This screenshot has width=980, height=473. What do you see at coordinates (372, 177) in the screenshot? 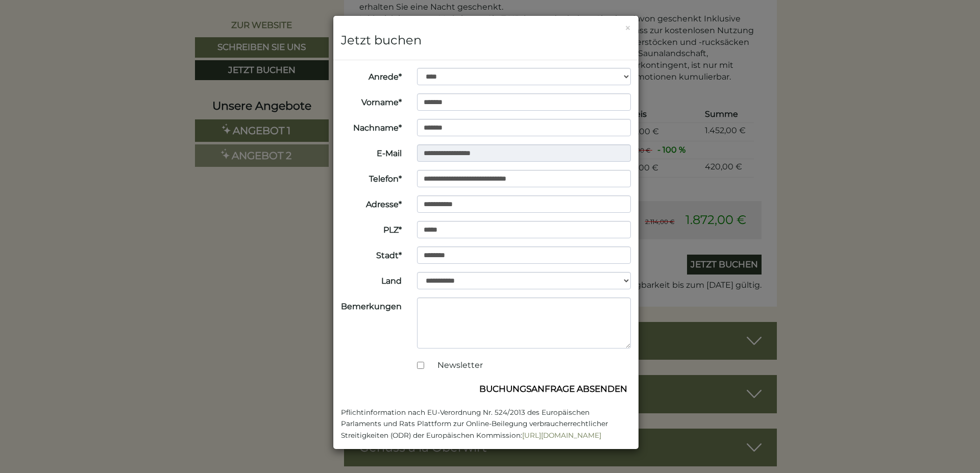
I see `label: Telefon*` at bounding box center [372, 177].